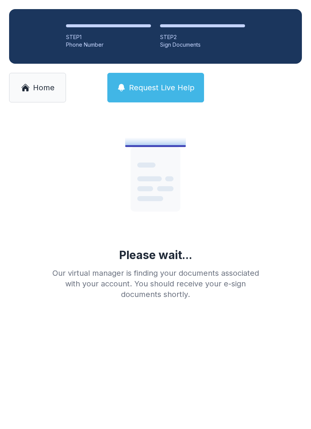 This screenshot has width=311, height=429. Describe the element at coordinates (108, 45) in the screenshot. I see `div: Phone Number` at that location.